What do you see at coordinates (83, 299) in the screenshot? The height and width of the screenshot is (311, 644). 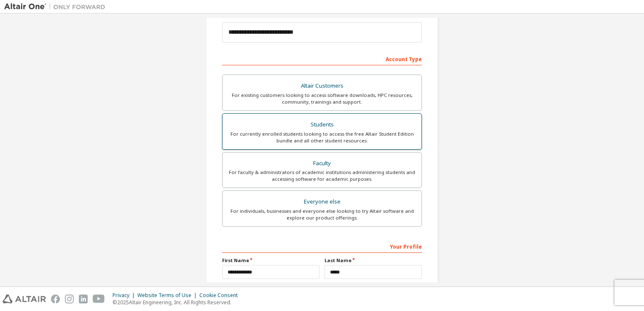 I see `img: linkedin.svg` at bounding box center [83, 299].